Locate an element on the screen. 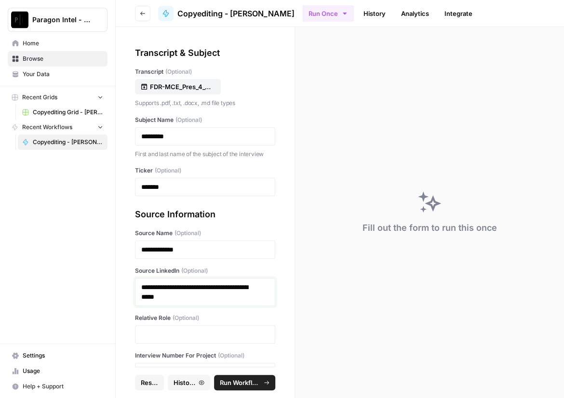 This screenshot has width=564, height=398. label: Source LinkedIn is located at coordinates (205, 271).